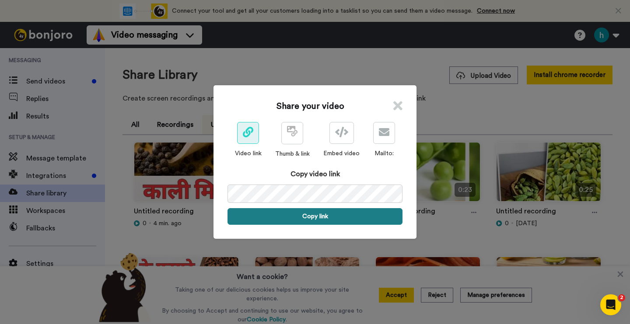 The height and width of the screenshot is (324, 630). I want to click on span: 2, so click(621, 298).